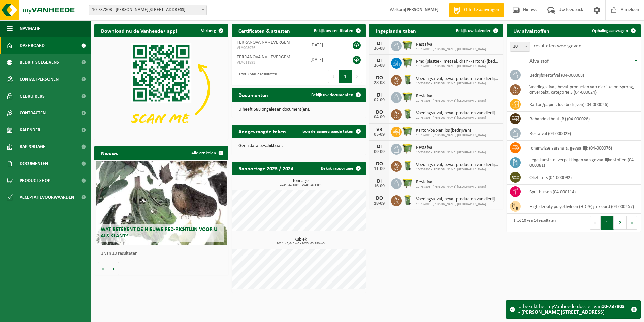  I want to click on td: high density polyethyleen (HDPE) gekleurd (04-000257), so click(583, 206).